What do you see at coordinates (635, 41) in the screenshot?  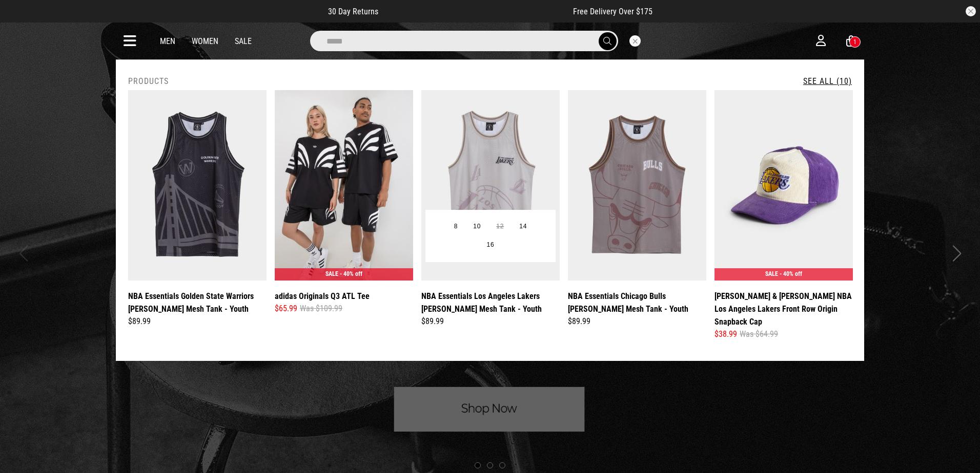 I see `button: Close search` at bounding box center [635, 41].